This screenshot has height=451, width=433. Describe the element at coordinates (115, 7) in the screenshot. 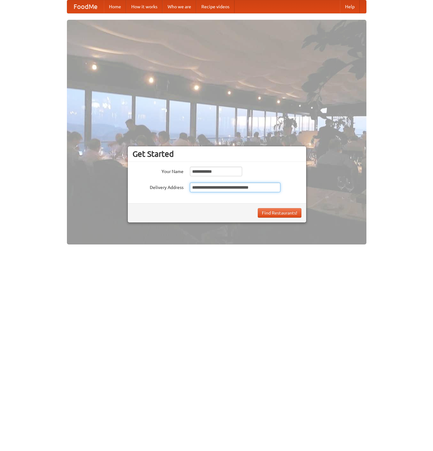

I see `a: Home` at that location.